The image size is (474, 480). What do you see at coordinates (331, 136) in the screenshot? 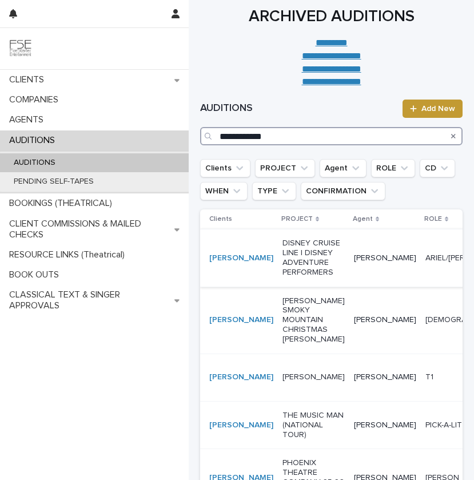
I see `input: Search` at bounding box center [331, 136].